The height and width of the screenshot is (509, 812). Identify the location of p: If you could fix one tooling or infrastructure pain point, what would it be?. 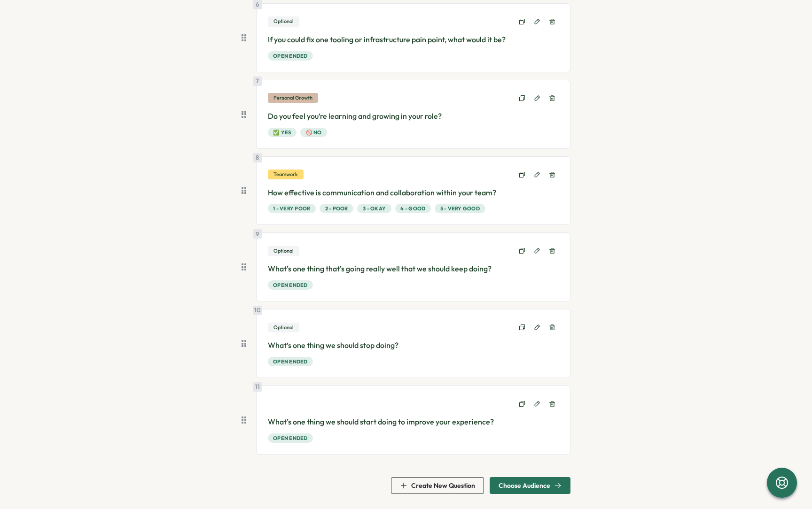
(414, 39).